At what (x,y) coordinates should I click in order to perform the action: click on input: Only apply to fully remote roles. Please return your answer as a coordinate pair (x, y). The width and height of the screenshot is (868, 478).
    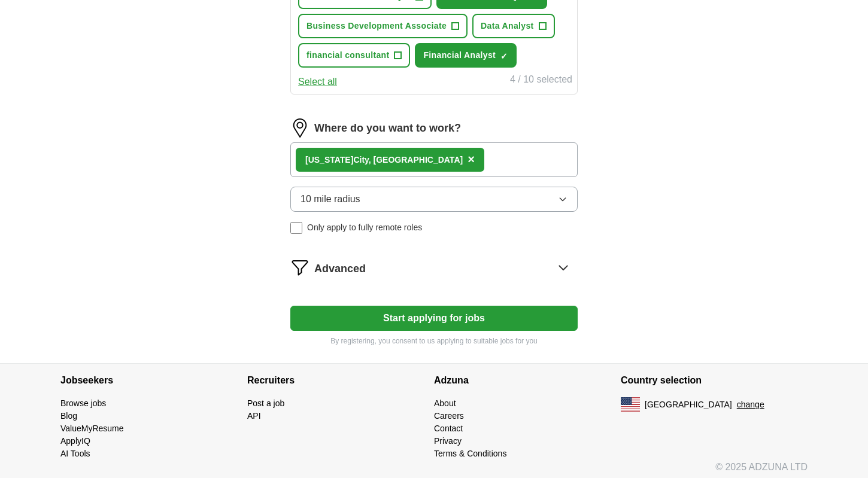
    Looking at the image, I should click on (296, 228).